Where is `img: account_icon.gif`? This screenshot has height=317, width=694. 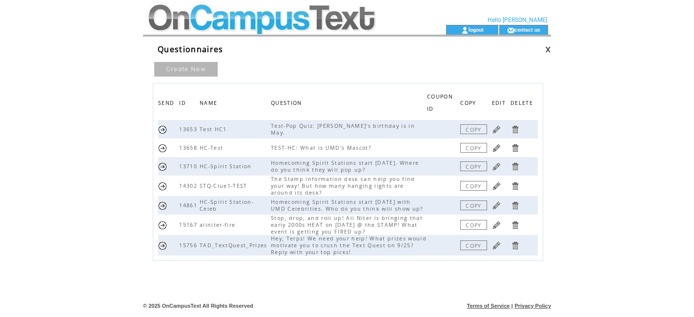
img: account_icon.gif is located at coordinates (464, 30).